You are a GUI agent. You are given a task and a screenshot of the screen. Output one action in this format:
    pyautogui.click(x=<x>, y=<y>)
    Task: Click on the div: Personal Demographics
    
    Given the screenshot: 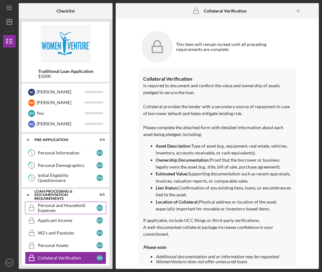 What is the action you would take?
    pyautogui.click(x=67, y=166)
    